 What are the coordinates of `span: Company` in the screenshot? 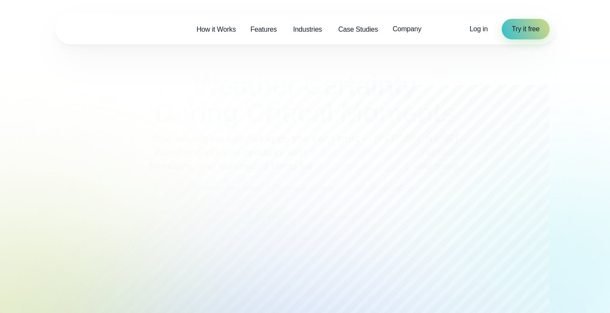 It's located at (407, 29).